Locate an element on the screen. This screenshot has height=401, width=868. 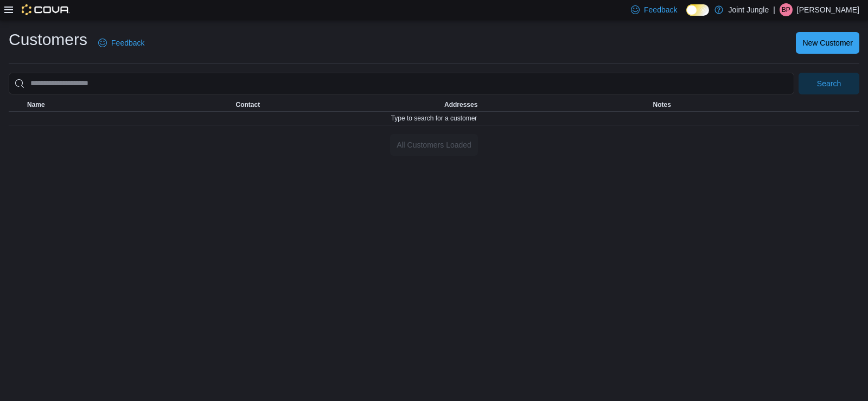
span: Name is located at coordinates (36, 105).